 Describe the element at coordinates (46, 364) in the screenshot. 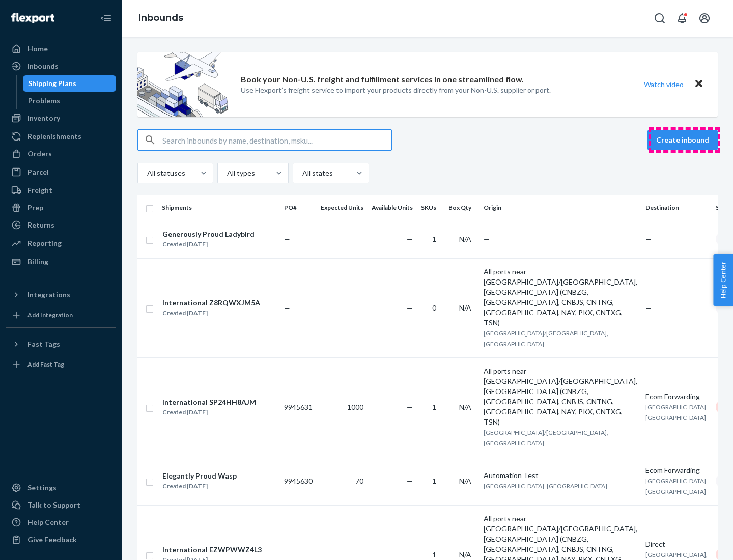

I see `div: Add Fast Tag` at that location.